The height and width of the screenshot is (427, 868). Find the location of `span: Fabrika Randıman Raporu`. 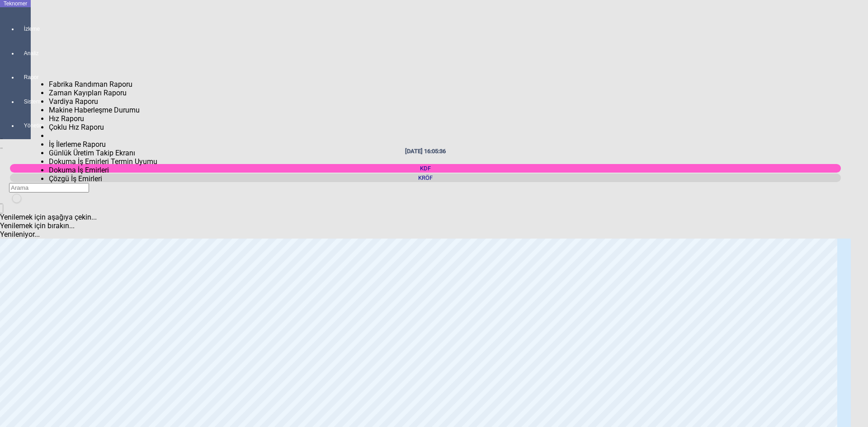

span: Fabrika Randıman Raporu is located at coordinates (90, 84).